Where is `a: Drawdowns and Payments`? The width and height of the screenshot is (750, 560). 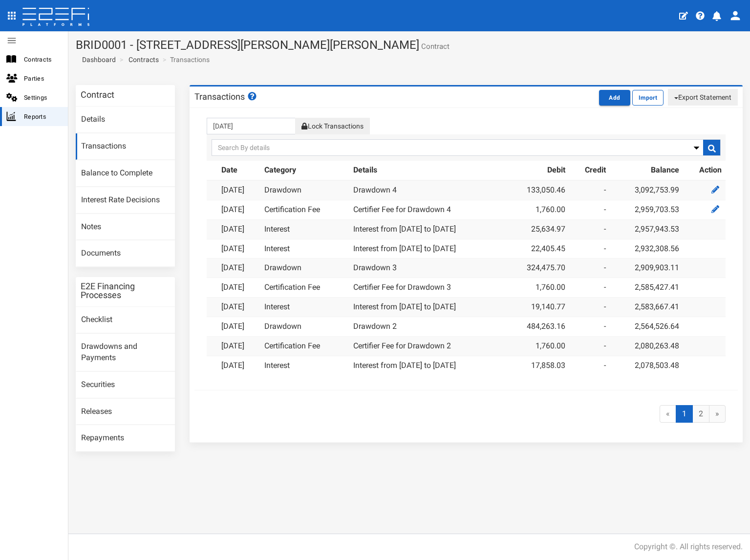
a: Drawdowns and Payments is located at coordinates (125, 353).